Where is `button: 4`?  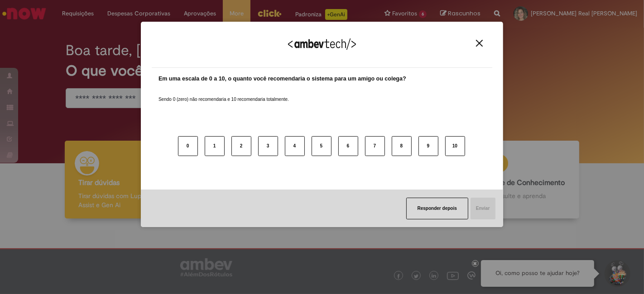
button: 4 is located at coordinates (295, 146).